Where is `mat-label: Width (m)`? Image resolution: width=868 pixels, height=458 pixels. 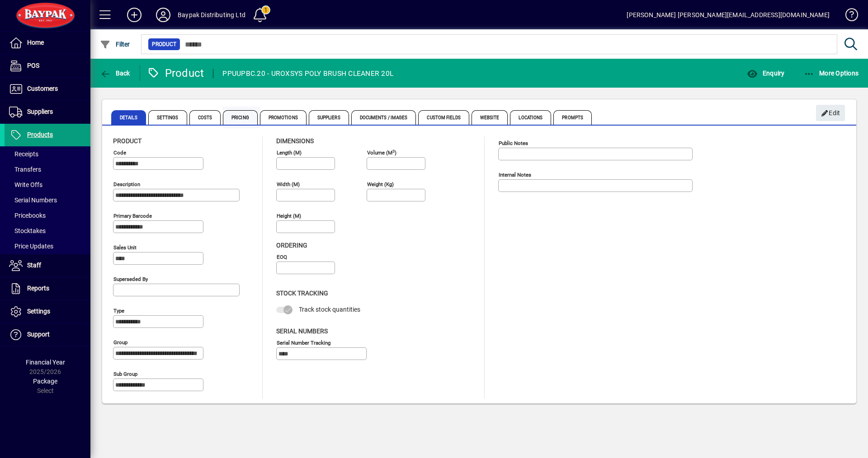
mat-label: Width (m) is located at coordinates (288, 184).